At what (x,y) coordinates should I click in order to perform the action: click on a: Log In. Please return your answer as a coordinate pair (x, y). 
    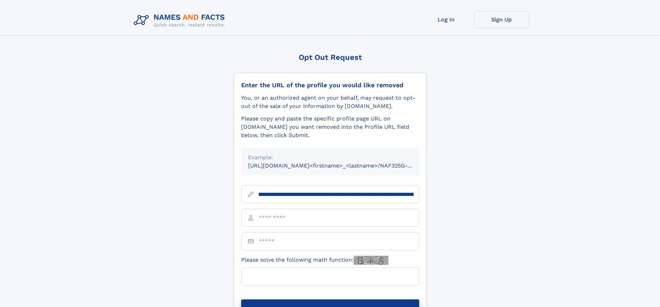
    Looking at the image, I should click on (446, 19).